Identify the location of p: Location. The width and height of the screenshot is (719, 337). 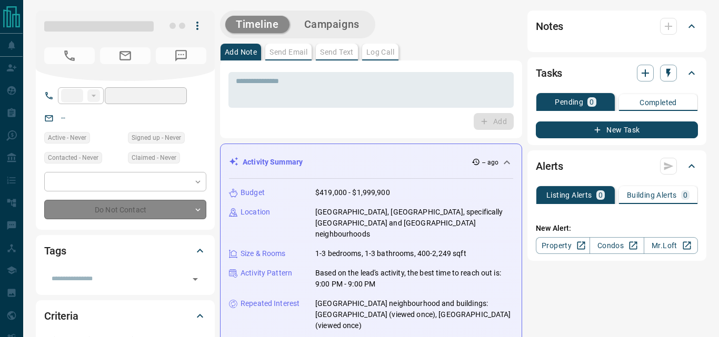
(255, 212).